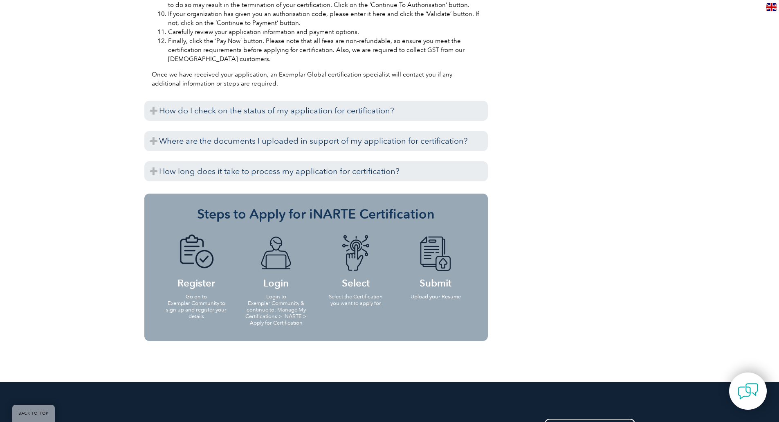 Image resolution: width=779 pixels, height=422 pixels. What do you see at coordinates (771, 7) in the screenshot?
I see `img: en` at bounding box center [771, 7].